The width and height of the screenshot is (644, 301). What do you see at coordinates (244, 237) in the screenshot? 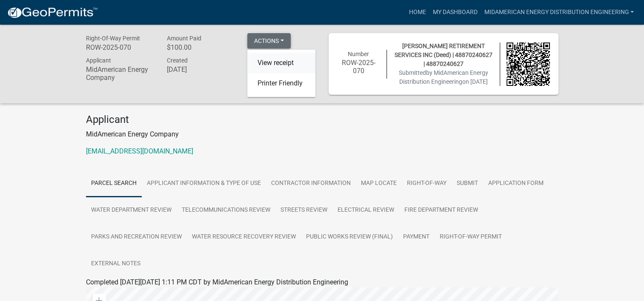
I see `a: Water Resource Recovery Review` at bounding box center [244, 237].